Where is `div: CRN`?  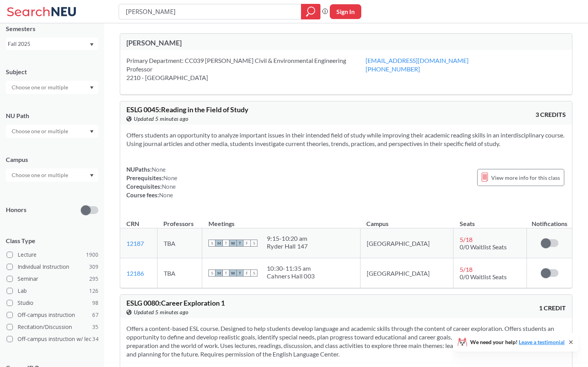
div: CRN is located at coordinates (132, 224).